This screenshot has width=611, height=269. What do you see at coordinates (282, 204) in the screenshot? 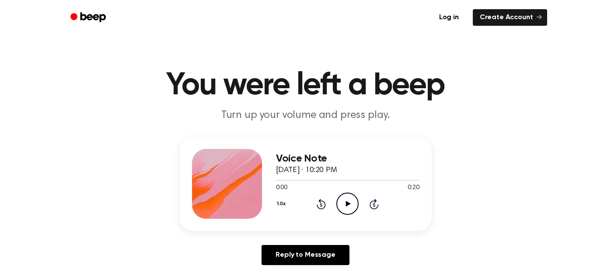
I see `button: 1.0x` at bounding box center [282, 204].